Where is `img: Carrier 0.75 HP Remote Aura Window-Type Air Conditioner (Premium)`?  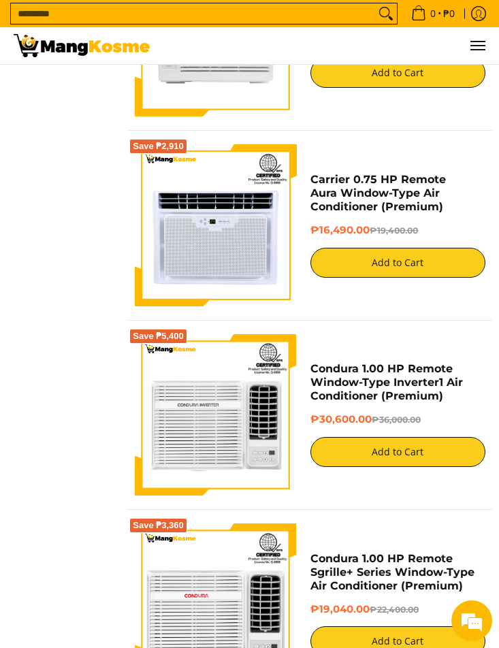
img: Carrier 0.75 HP Remote Aura Window-Type Air Conditioner (Premium) is located at coordinates (215, 225).